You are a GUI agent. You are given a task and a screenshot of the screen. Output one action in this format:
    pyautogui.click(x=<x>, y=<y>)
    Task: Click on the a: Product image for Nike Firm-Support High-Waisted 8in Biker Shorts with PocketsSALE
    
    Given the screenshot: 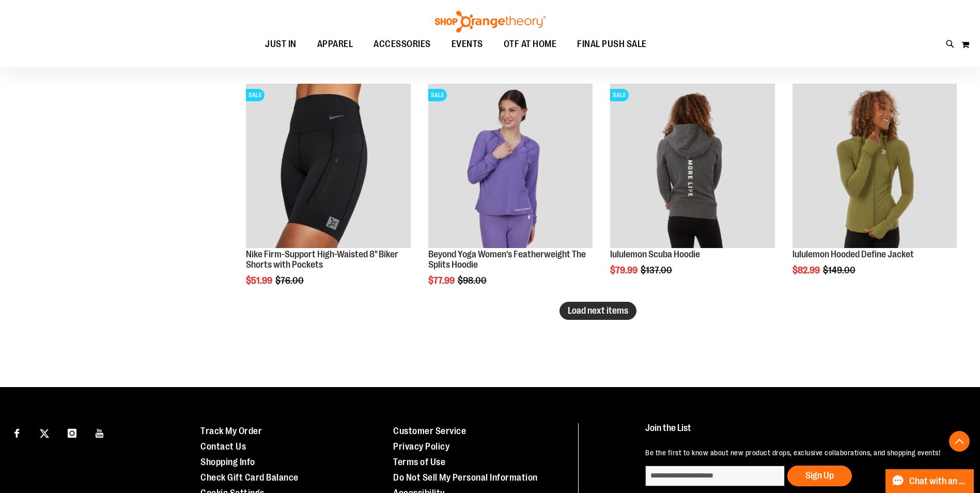 What is the action you would take?
    pyautogui.click(x=328, y=167)
    